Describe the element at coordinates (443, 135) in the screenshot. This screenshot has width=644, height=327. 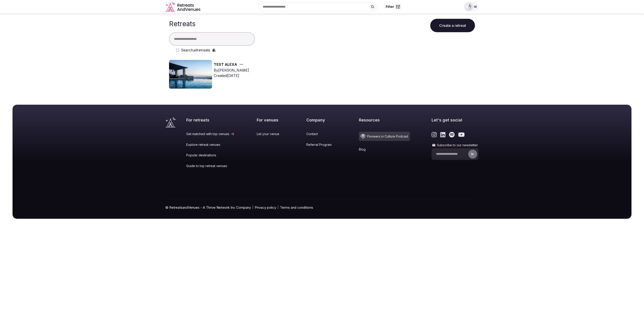
I see `a: Link to the retreats and venues LinkedIn page` at that location.